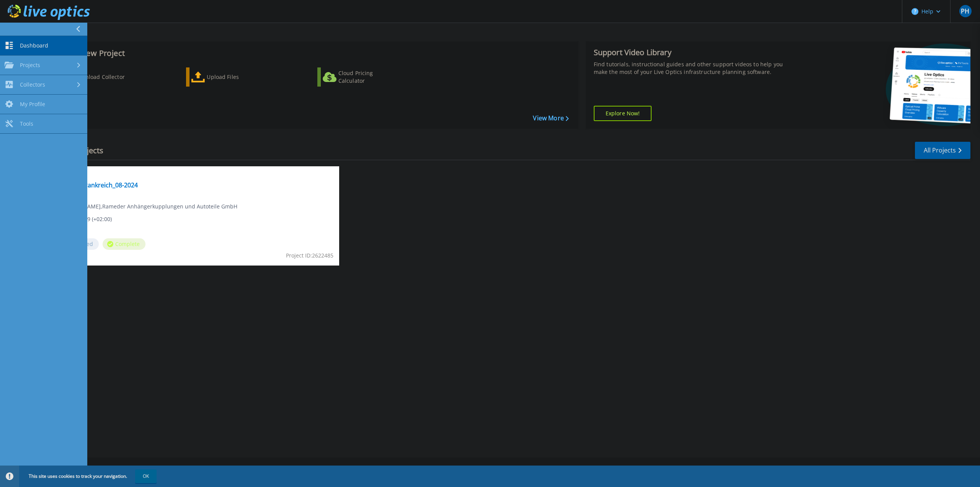  Describe the element at coordinates (97, 77) in the screenshot. I see `a: Download Collector` at that location.